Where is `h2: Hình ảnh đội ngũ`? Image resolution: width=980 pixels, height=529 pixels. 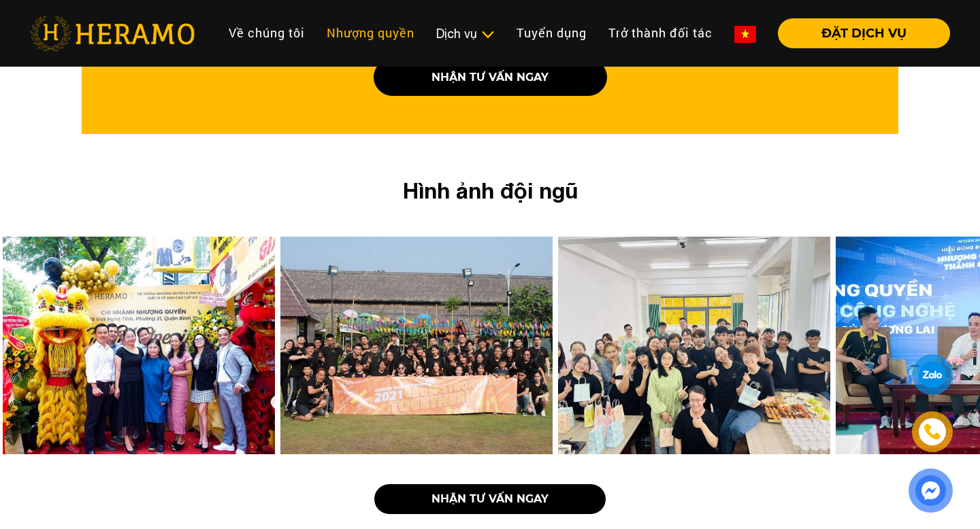
h2: Hình ảnh đội ngũ is located at coordinates (490, 190).